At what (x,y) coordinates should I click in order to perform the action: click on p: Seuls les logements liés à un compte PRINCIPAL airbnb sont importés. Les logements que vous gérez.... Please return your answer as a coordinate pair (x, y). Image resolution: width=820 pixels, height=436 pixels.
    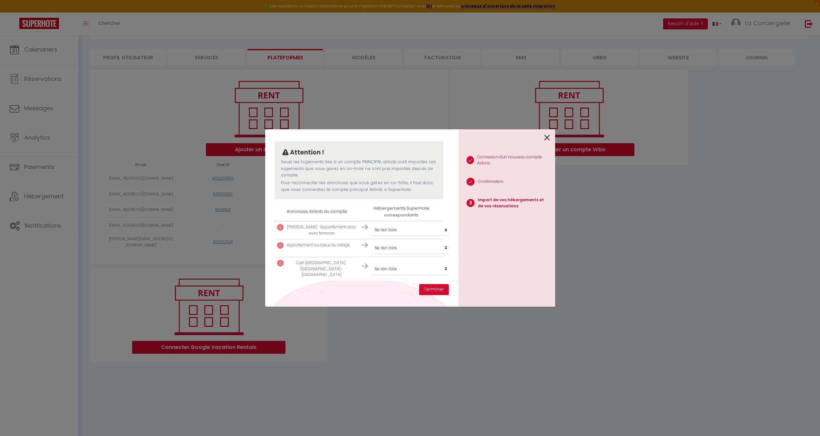
    Looking at the image, I should click on (359, 168).